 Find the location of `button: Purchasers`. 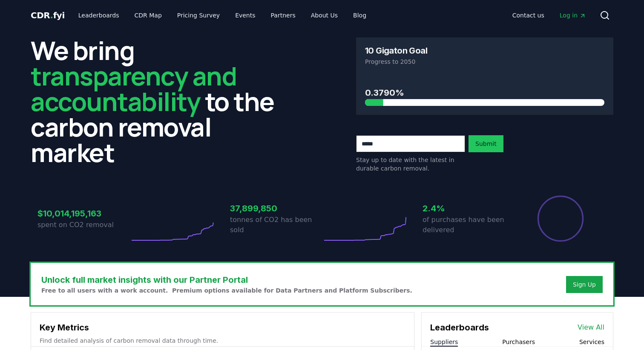

button: Purchasers is located at coordinates (518, 342).